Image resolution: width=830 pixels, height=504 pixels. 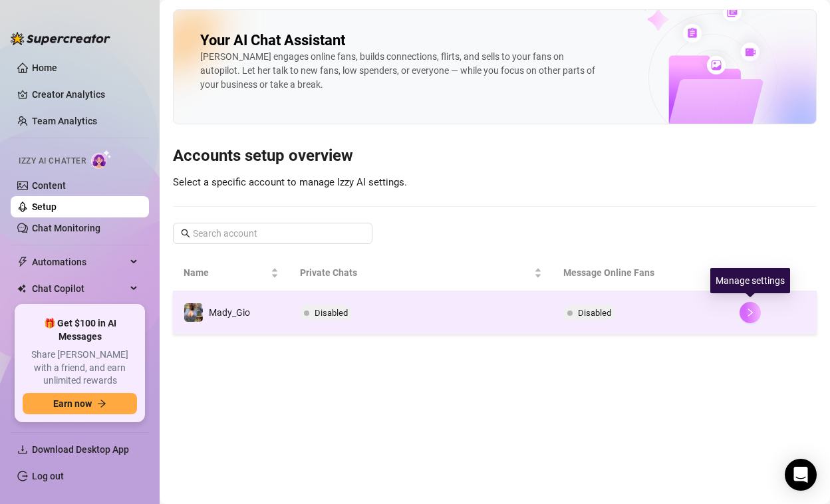 I want to click on span: right, so click(x=750, y=312).